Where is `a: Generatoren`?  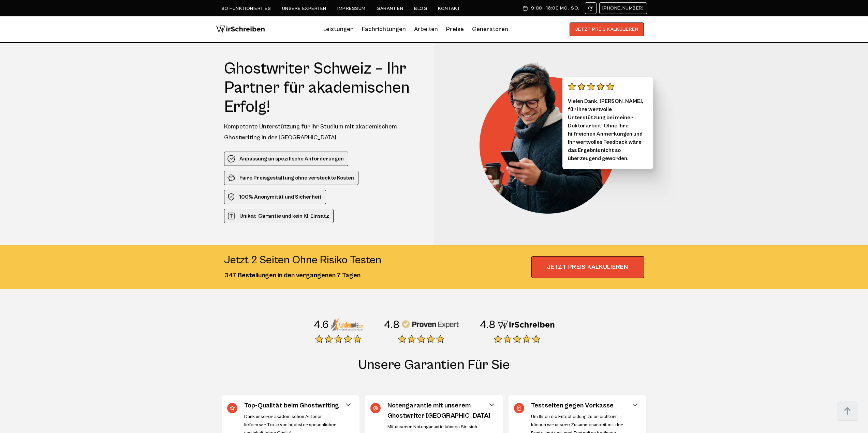
a: Generatoren is located at coordinates (490, 29).